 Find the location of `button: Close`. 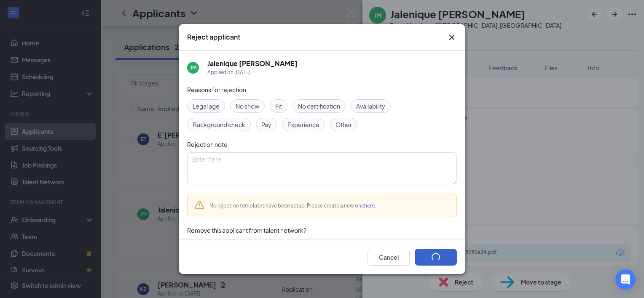

button: Close is located at coordinates (452, 37).